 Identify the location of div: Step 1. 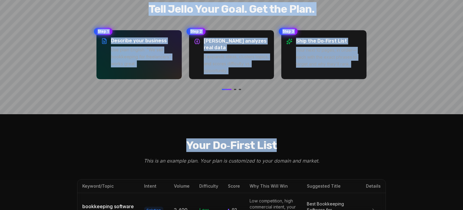
(103, 31).